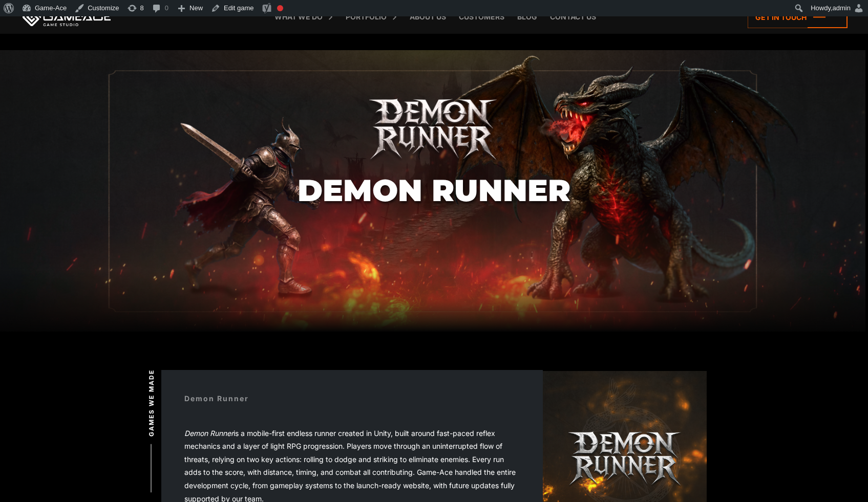  What do you see at coordinates (798, 17) in the screenshot?
I see `a: Get in touch` at bounding box center [798, 17].